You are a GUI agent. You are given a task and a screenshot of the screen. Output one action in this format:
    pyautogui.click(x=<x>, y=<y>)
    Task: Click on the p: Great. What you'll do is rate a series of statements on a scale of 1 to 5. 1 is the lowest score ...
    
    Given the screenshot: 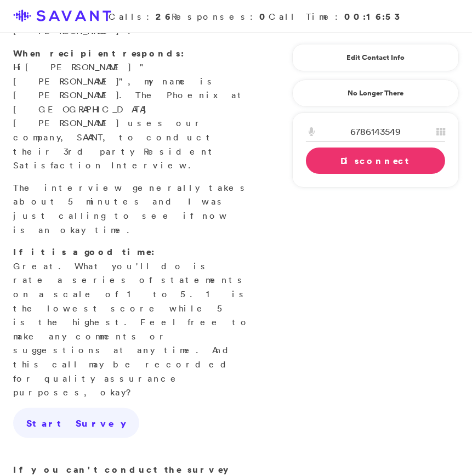 What is the action you would take?
    pyautogui.click(x=132, y=323)
    